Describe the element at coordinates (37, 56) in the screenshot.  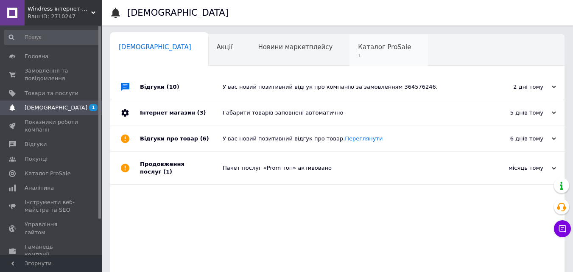
I see `span: Головна` at that location.